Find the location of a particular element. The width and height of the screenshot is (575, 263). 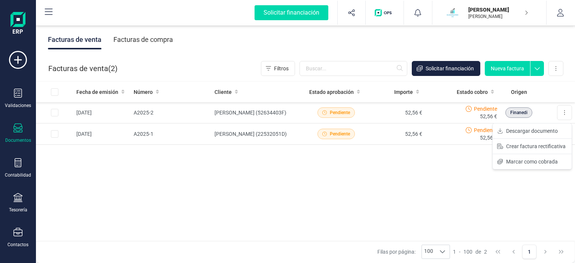

button: Crear factura rectificativa is located at coordinates (532, 146).